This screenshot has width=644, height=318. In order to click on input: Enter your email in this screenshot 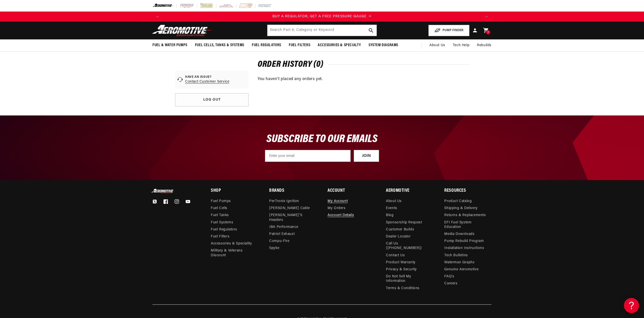, I will do `click(308, 156)`.